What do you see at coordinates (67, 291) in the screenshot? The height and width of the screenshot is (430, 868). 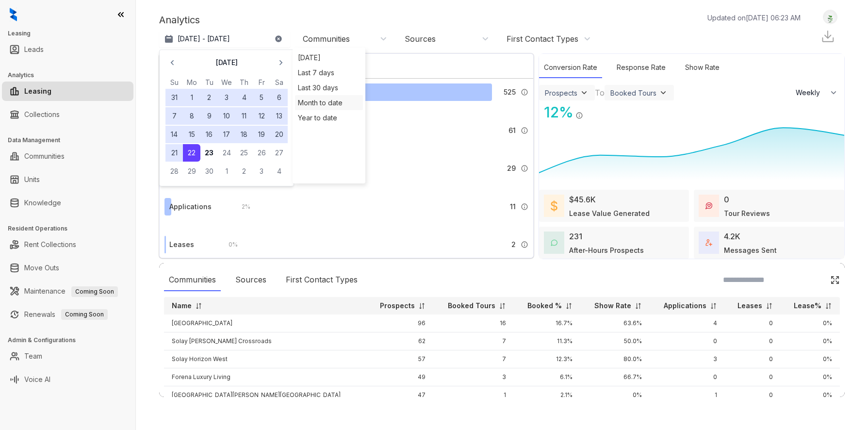 I see `li: Maintenance` at bounding box center [67, 291].